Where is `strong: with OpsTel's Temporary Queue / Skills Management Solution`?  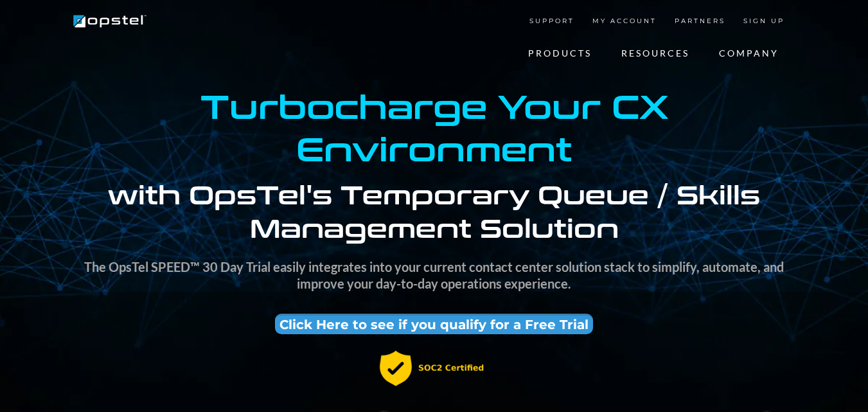
strong: with OpsTel's Temporary Queue / Skills Management Solution is located at coordinates (434, 210).